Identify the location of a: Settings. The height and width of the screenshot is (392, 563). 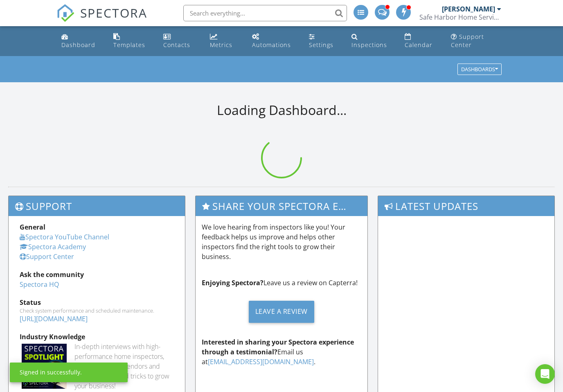
(324, 41).